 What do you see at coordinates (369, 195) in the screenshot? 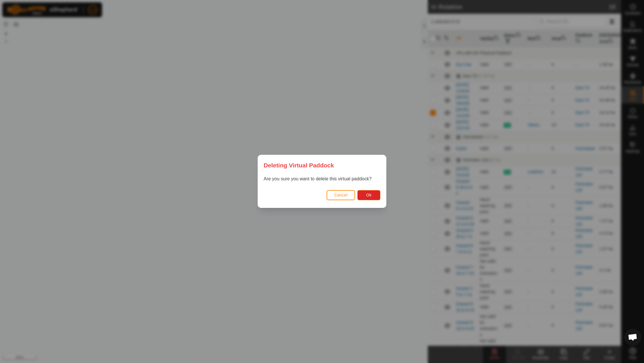
I see `button: Ok` at bounding box center [369, 195].